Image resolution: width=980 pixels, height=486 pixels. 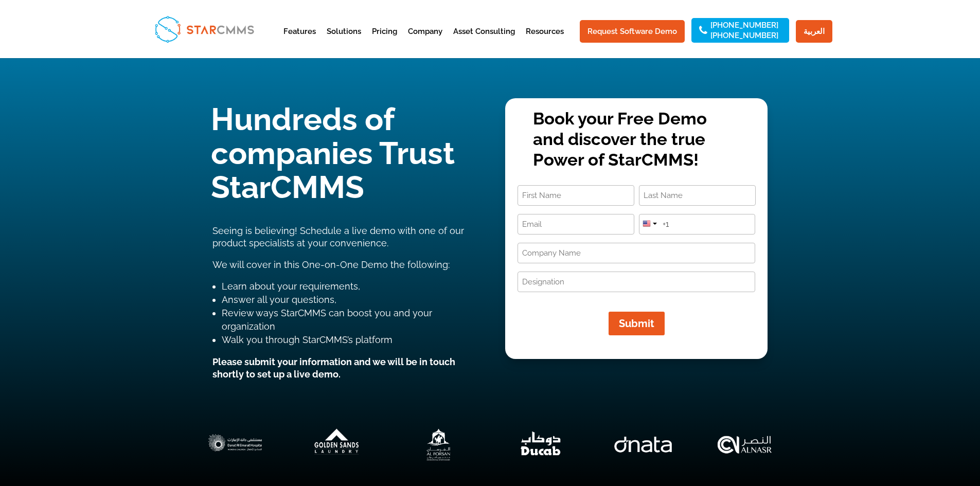 What do you see at coordinates (637, 324) in the screenshot?
I see `button: Submit` at bounding box center [637, 324].